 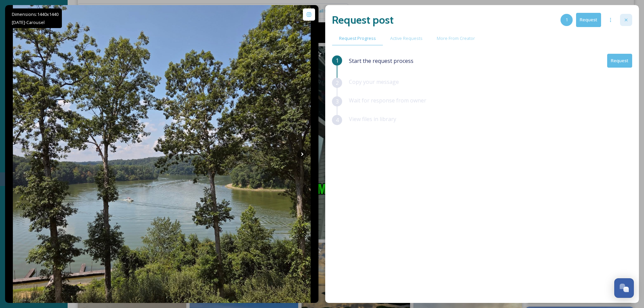 I want to click on span: Active Requests, so click(x=406, y=38).